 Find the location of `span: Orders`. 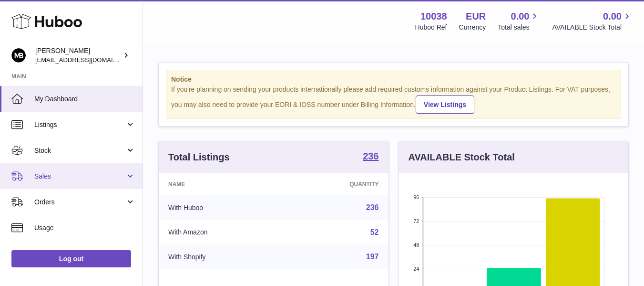

span: Orders is located at coordinates (80, 202).